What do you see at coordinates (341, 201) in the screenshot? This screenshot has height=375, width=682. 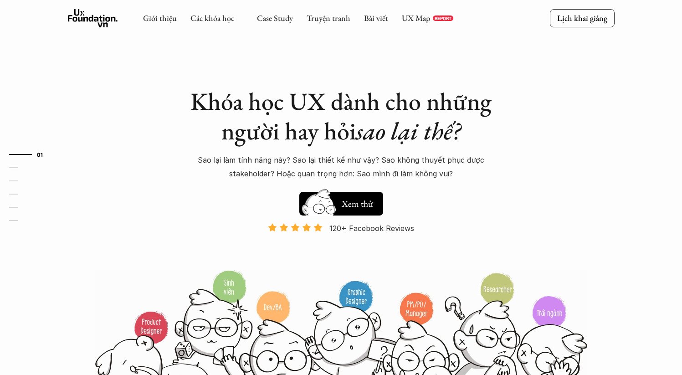 I see `a: Xem thử` at bounding box center [341, 201].